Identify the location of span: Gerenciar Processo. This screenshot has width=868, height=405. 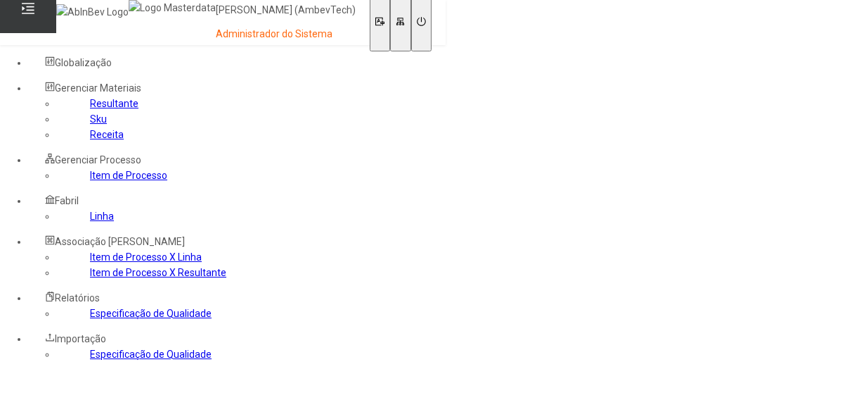
(98, 159).